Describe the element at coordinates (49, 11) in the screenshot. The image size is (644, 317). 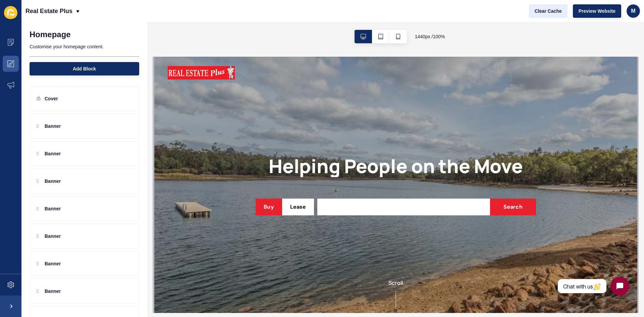
I see `p: Real Estate Plus` at that location.